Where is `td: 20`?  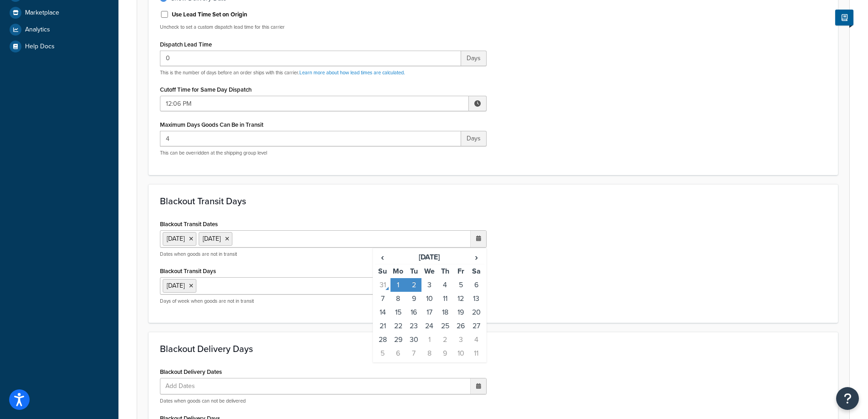 td: 20 is located at coordinates (476, 312).